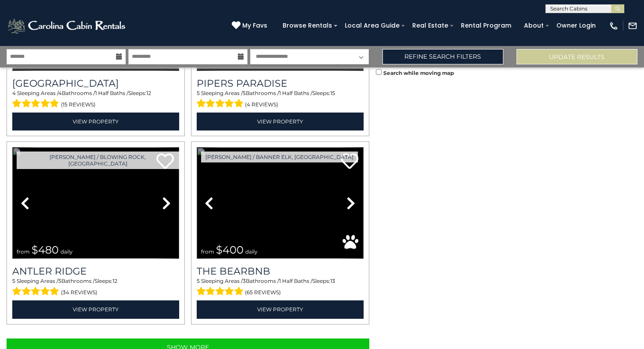 The height and width of the screenshot is (349, 644). I want to click on span: (15 reviews), so click(78, 105).